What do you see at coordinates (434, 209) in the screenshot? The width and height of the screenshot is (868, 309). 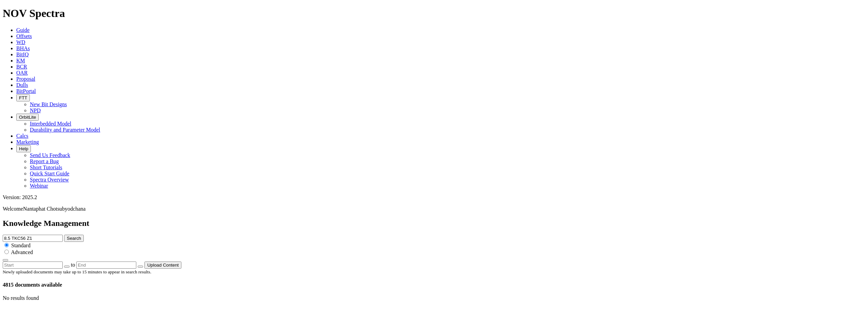 I see `p: Welcome` at bounding box center [434, 209].